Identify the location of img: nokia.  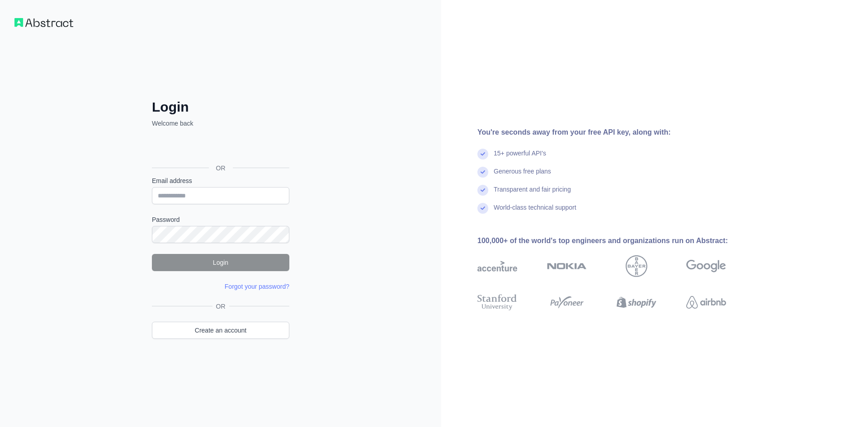
(567, 266).